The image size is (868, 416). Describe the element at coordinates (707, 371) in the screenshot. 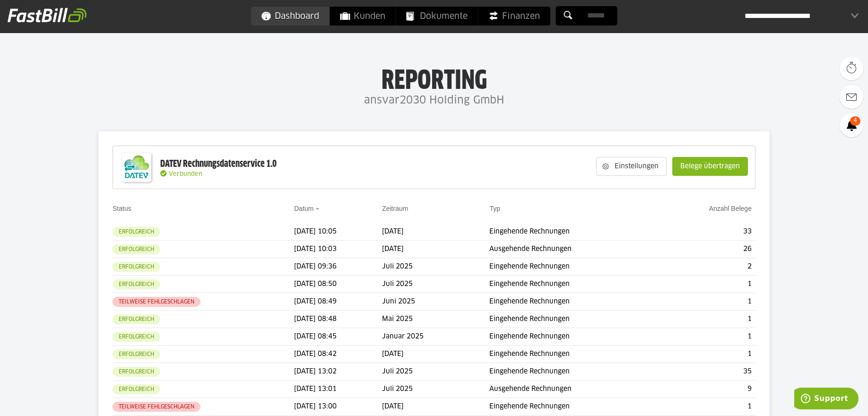

I see `td: 35` at that location.